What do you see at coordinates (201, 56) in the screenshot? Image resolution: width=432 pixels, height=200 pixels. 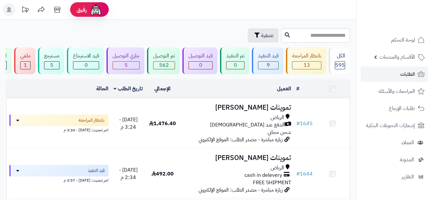 I see `div: قيد التوصيل` at bounding box center [201, 56].